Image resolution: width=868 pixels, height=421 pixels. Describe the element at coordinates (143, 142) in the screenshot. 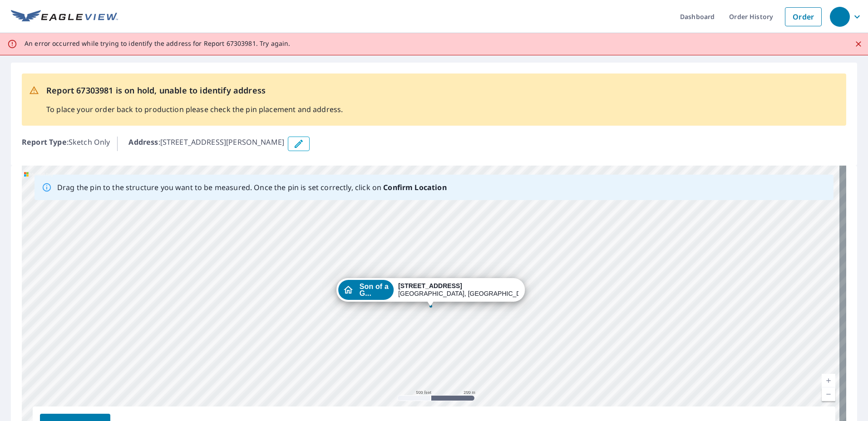

I see `b: Address` at that location.